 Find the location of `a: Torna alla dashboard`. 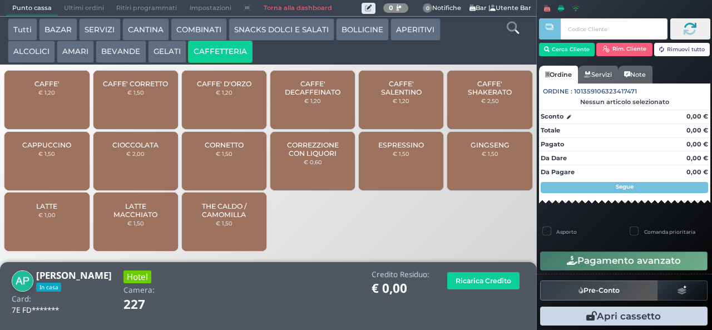

a: Torna alla dashboard is located at coordinates (297, 8).